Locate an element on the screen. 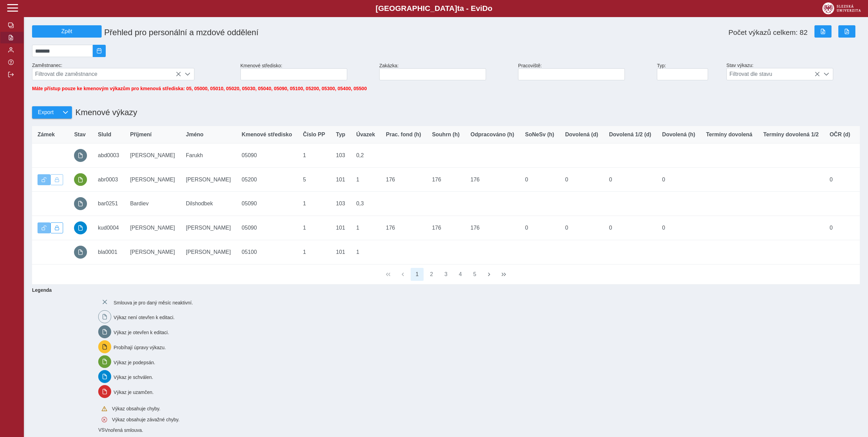 The width and height of the screenshot is (868, 437). button: 3 is located at coordinates (446, 274).